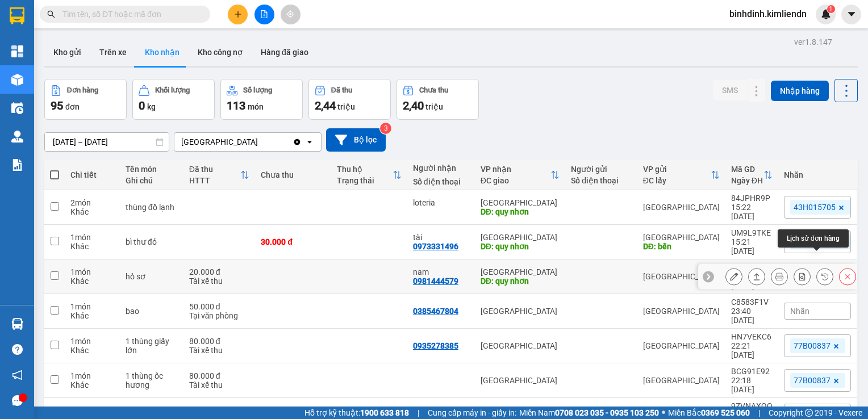  I want to click on div: nam, so click(441, 272).